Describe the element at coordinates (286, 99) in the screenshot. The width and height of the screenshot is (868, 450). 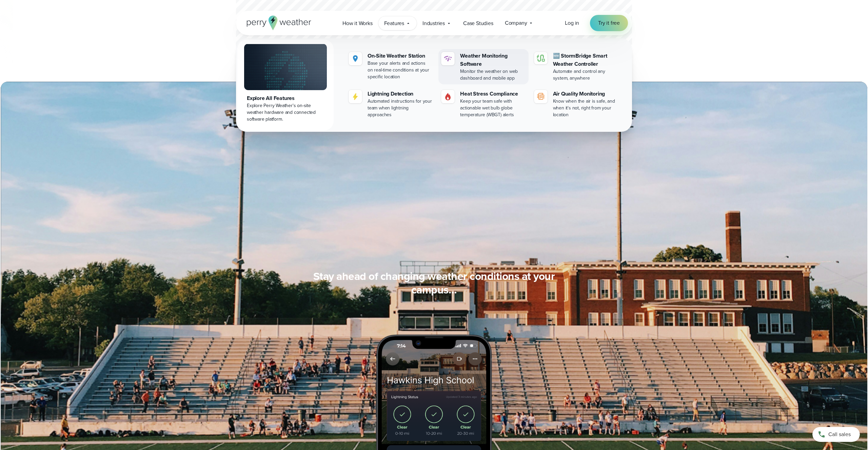
I see `div: Explore All Features` at that location.